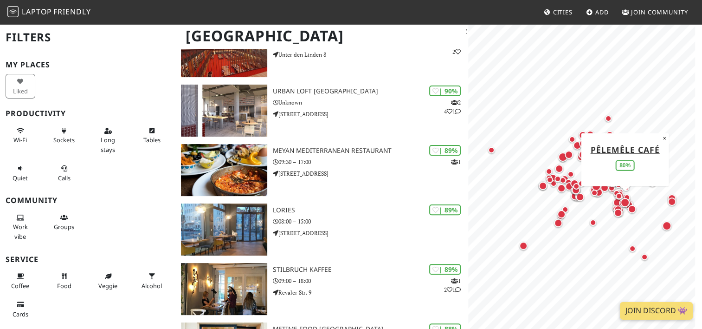  Describe the element at coordinates (20, 135) in the screenshot. I see `button: Wi-Fi` at that location.